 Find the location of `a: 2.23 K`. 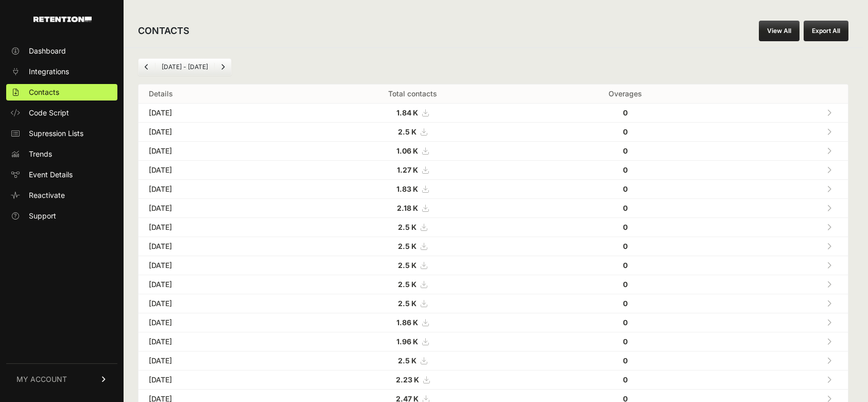

a: 2.23 K is located at coordinates (413, 379).